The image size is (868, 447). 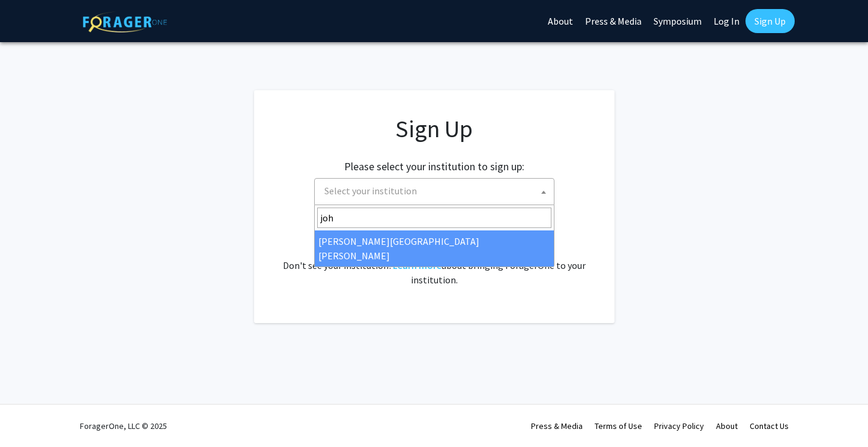 What do you see at coordinates (769, 426) in the screenshot?
I see `a: Contact Us` at bounding box center [769, 426].